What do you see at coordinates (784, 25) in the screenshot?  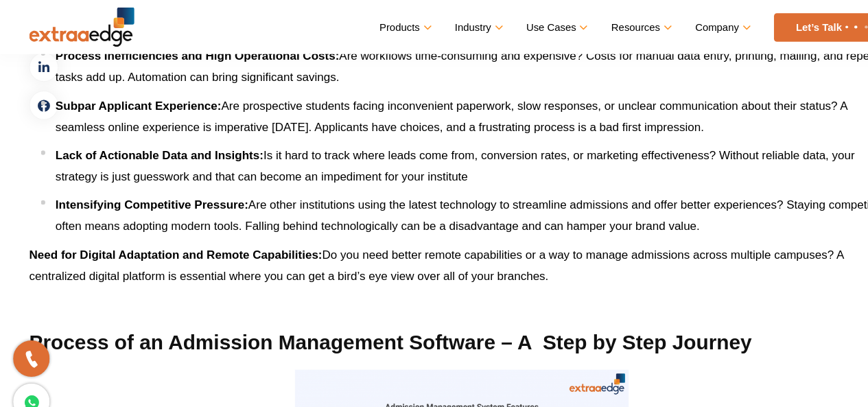 I see `a: Let’s Talk` at bounding box center [784, 25].